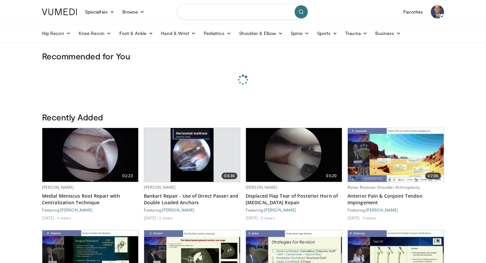 The width and height of the screenshot is (486, 263). What do you see at coordinates (192, 155) in the screenshot?
I see `img: cd449402-123d-47f7-b112-52d159f17939.620x360_q85_upscale.jpg` at bounding box center [192, 155].